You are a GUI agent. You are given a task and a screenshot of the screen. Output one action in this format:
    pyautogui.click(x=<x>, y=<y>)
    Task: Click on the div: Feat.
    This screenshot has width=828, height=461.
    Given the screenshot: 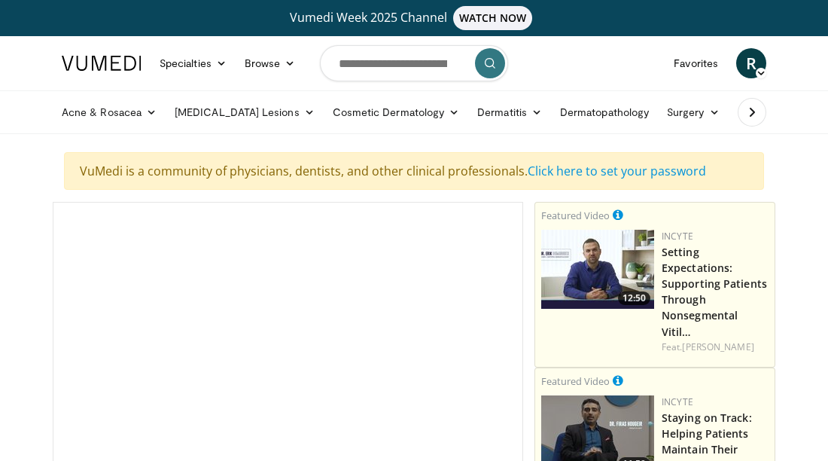 What is the action you would take?
    pyautogui.click(x=715, y=347)
    